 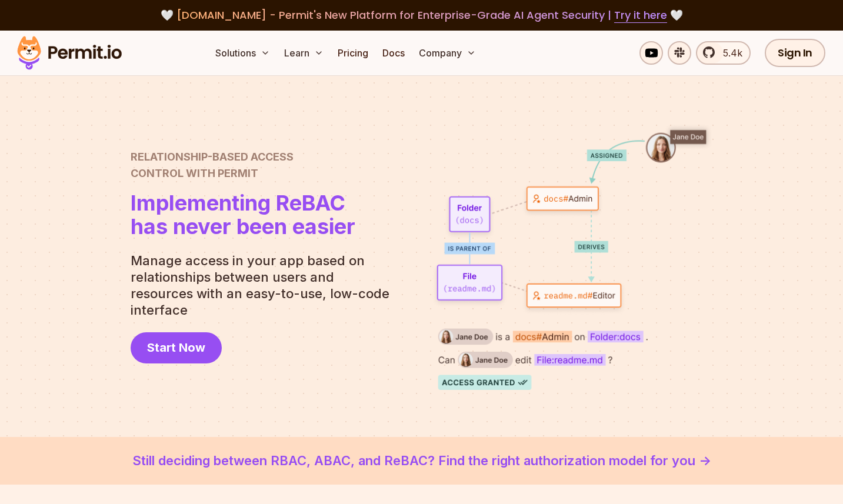 What do you see at coordinates (265, 285) in the screenshot?
I see `p: Manage access in your app based on relationships between users and resources with an easy-to-use,...` at bounding box center [265, 285].